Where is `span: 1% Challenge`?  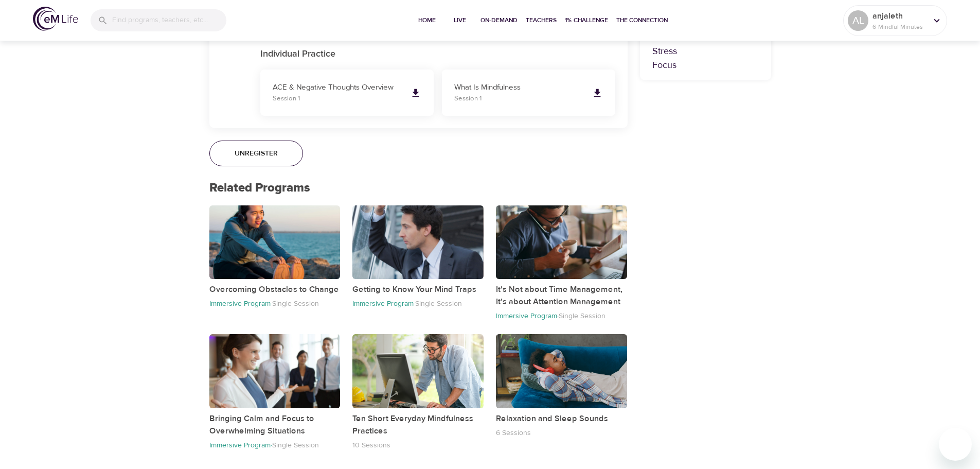
span: 1% Challenge is located at coordinates (587, 20).